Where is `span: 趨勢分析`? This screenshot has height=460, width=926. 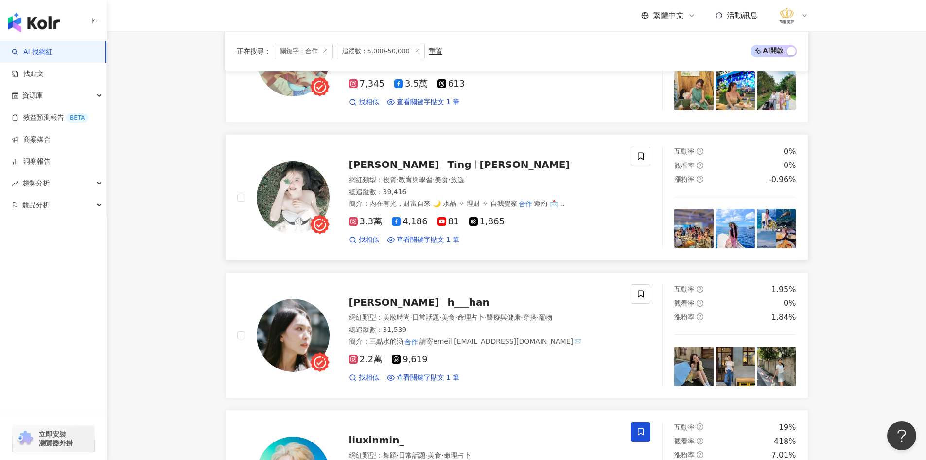 span: 趨勢分析 is located at coordinates (36, 183).